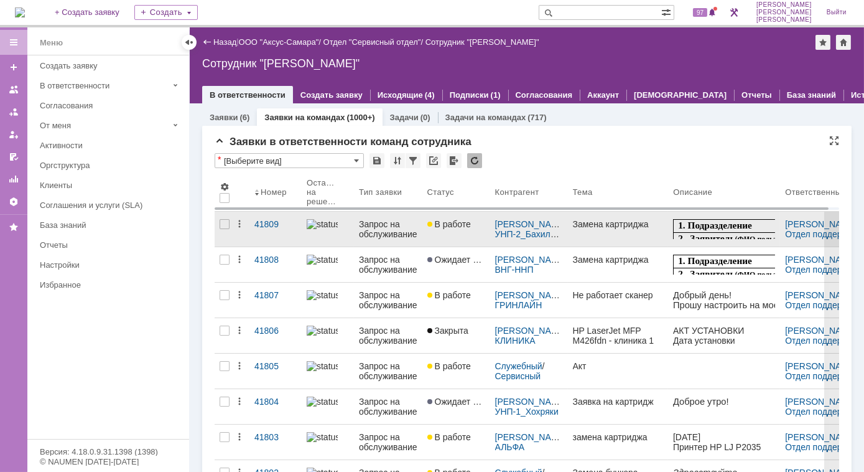 This screenshot has height=472, width=864. I want to click on div: Сортировка..., so click(398, 161).